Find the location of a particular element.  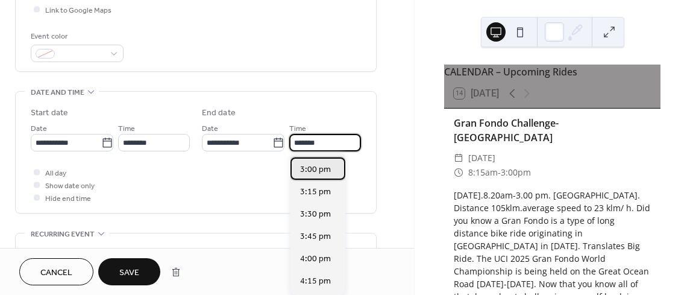

span: 3:30 pm is located at coordinates (315, 213).